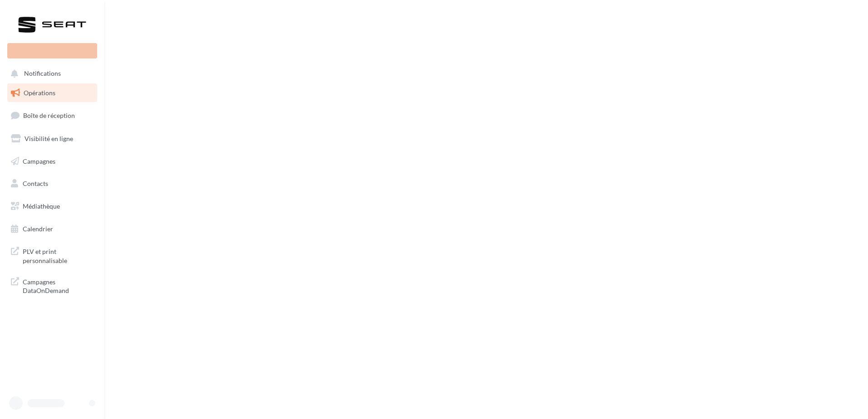 The width and height of the screenshot is (868, 419). Describe the element at coordinates (52, 51) in the screenshot. I see `div: Nouvelle campagne` at that location.